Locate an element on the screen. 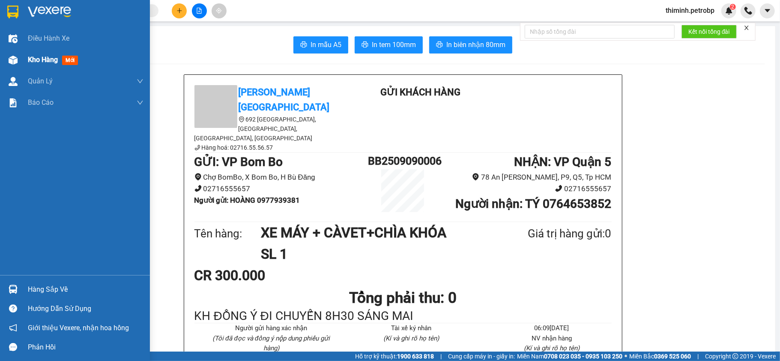 The height and width of the screenshot is (361, 780). sup: 2 is located at coordinates (732, 7).